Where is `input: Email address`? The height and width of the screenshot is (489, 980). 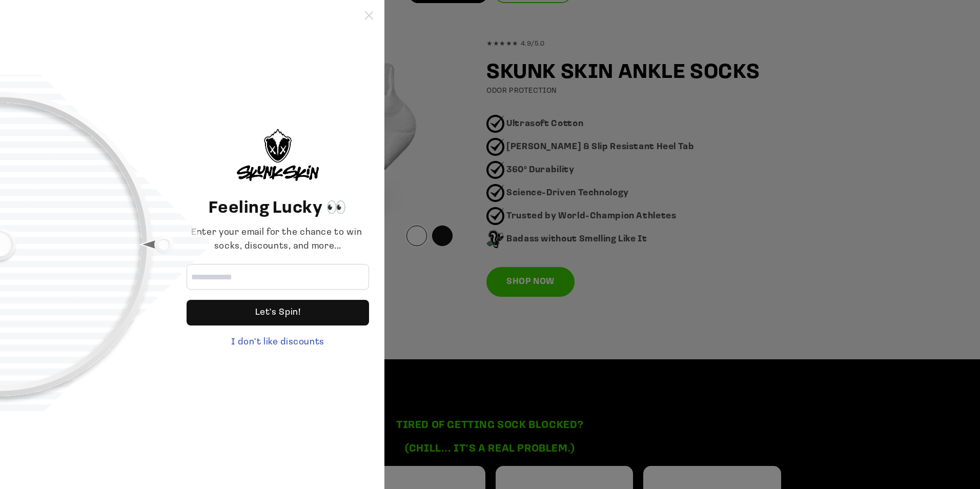
input: Email address is located at coordinates (278, 277).